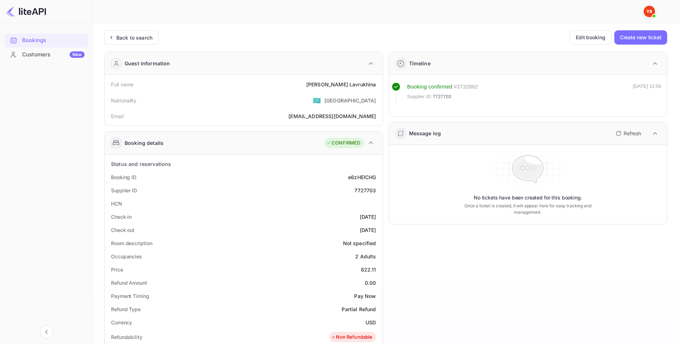  What do you see at coordinates (130, 296) in the screenshot?
I see `div: Payment Timing` at bounding box center [130, 296].